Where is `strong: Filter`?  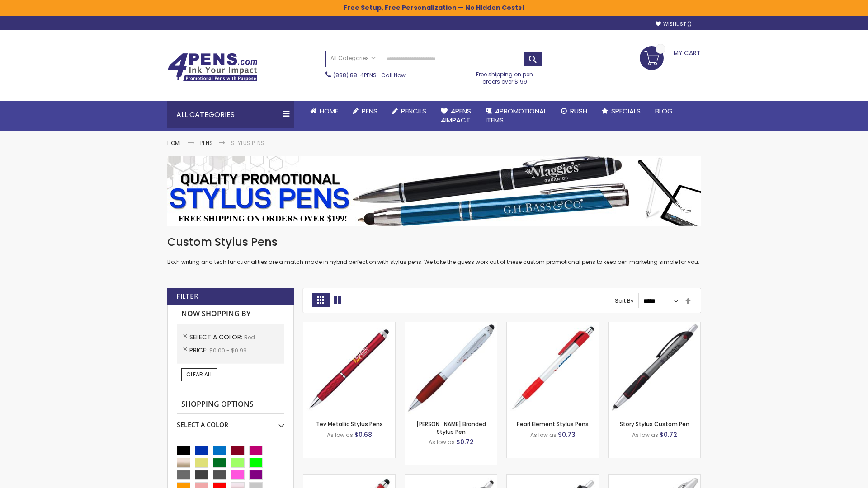 strong: Filter is located at coordinates (187, 296).